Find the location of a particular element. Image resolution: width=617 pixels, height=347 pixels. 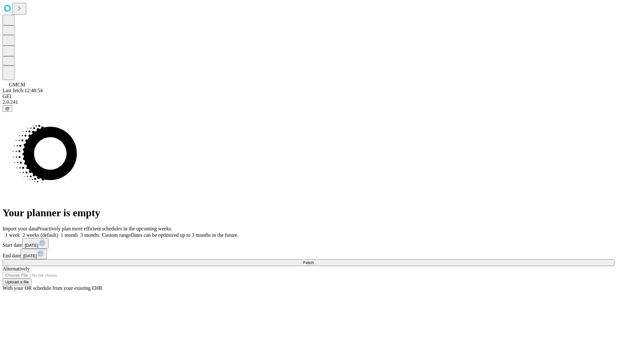

span: 2 weeks (default) is located at coordinates (40, 235).